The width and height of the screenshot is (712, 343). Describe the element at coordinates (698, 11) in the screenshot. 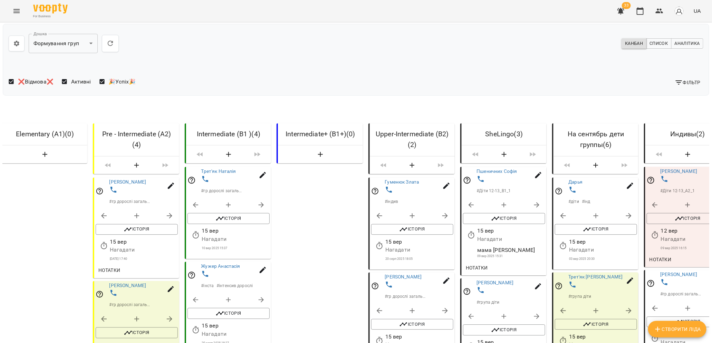

I see `button: UA` at that location.